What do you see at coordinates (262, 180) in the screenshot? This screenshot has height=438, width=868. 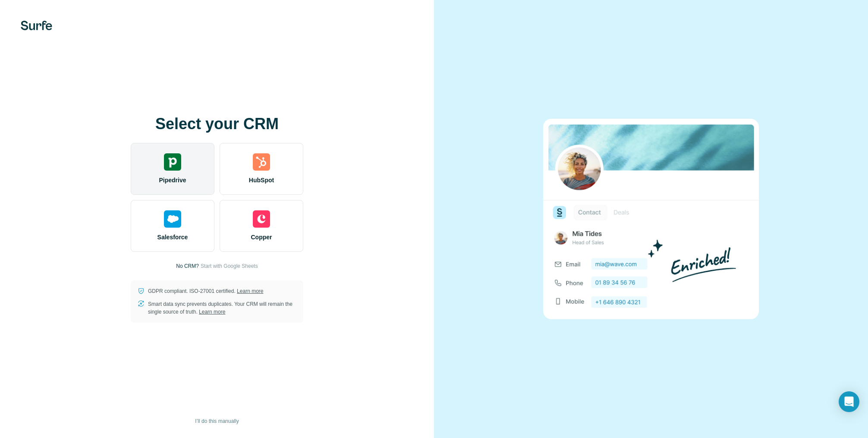 I see `span: HubSpot` at bounding box center [262, 180].